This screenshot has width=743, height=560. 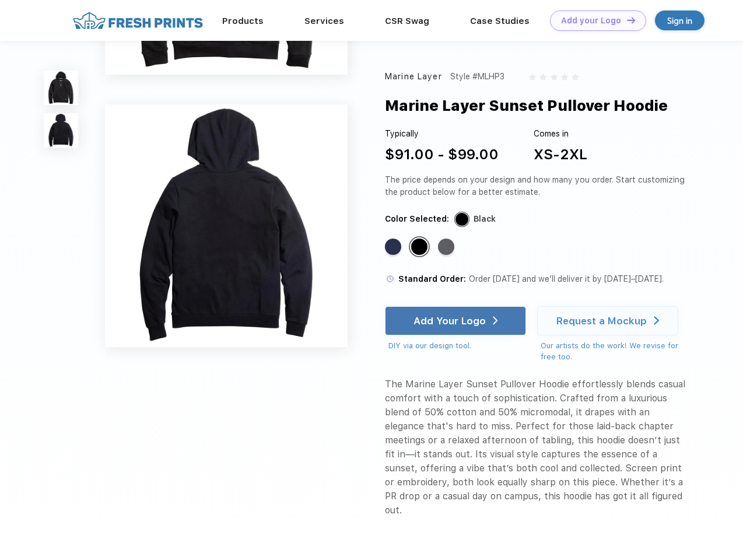 What do you see at coordinates (413, 76) in the screenshot?
I see `div: Marine Layer` at bounding box center [413, 76].